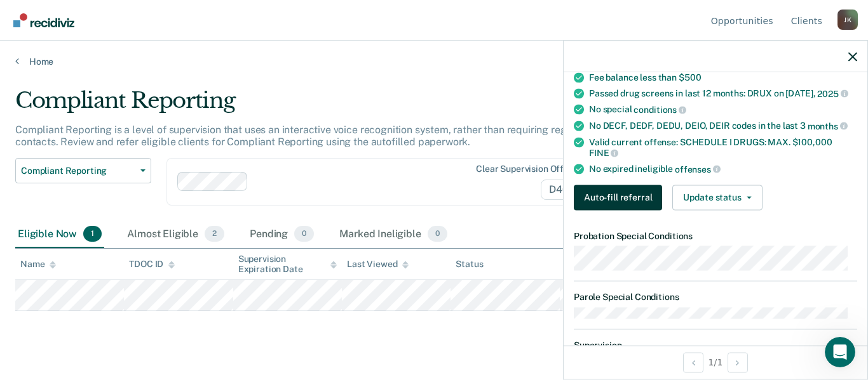 This screenshot has width=868, height=380. What do you see at coordinates (716, 297) in the screenshot?
I see `dt: Parole Special Conditions` at bounding box center [716, 297].